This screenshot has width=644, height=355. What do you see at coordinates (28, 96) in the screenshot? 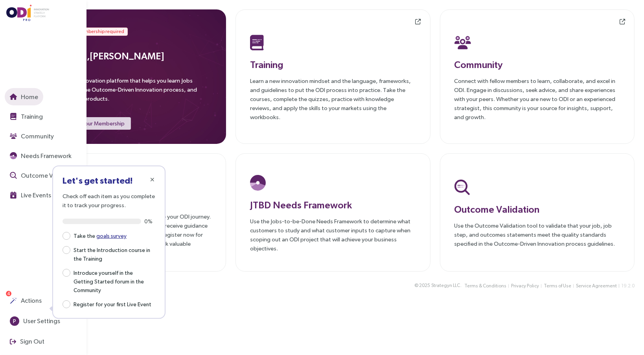
I see `span: Home` at bounding box center [28, 96].